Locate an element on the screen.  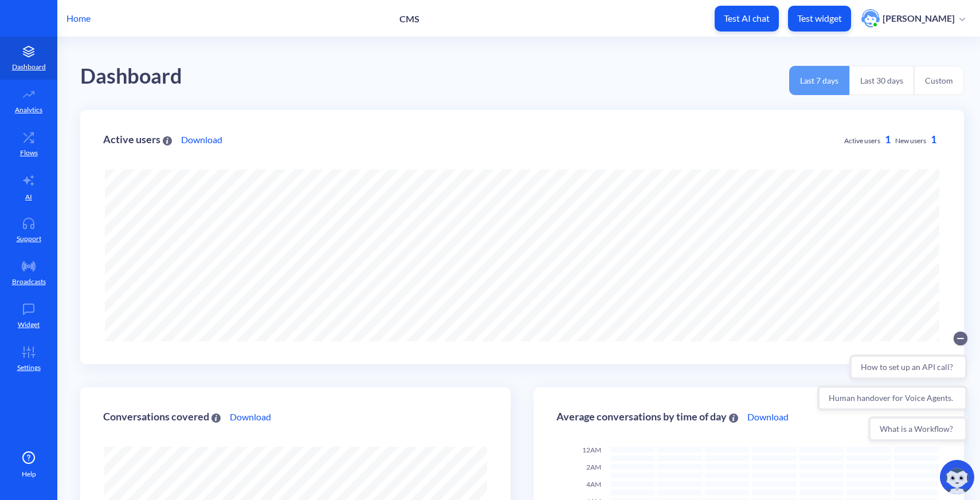
p: Test widget is located at coordinates (819, 18).